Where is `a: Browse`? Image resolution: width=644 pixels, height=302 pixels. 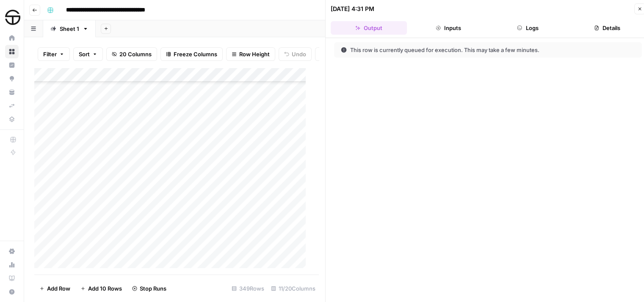 a: Browse is located at coordinates (12, 52).